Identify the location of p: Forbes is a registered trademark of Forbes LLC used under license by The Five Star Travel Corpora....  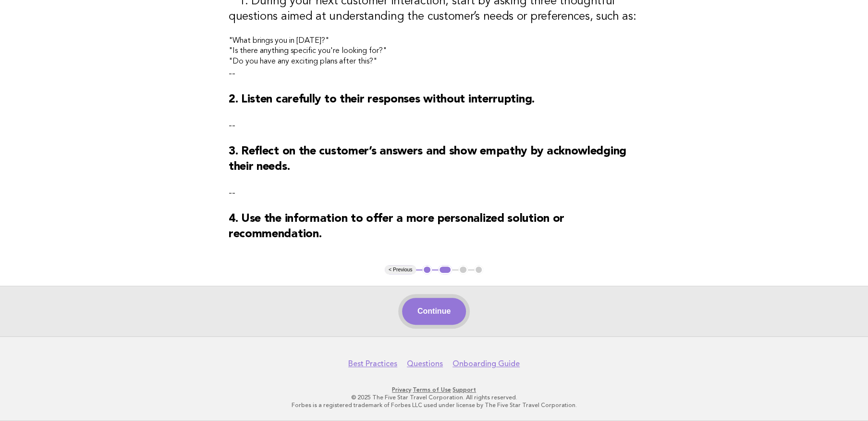
(434, 405).